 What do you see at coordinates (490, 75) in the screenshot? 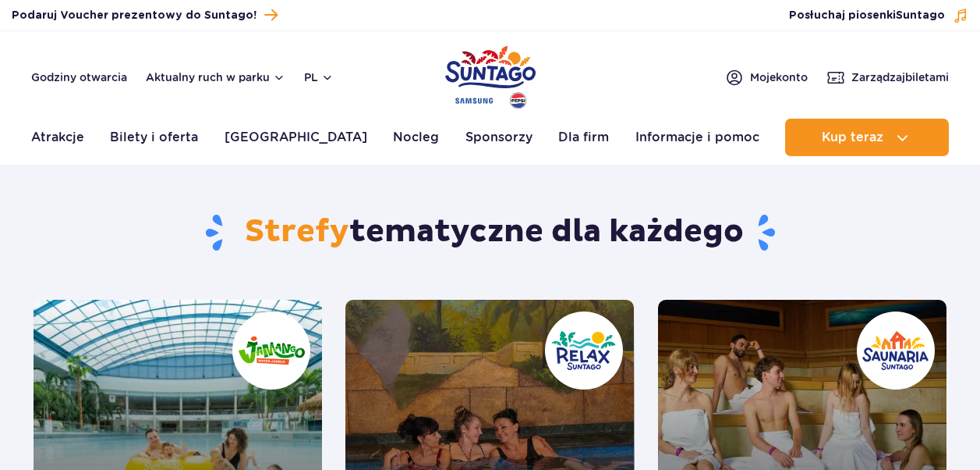
I see `a: Park of Poland` at bounding box center [490, 75].